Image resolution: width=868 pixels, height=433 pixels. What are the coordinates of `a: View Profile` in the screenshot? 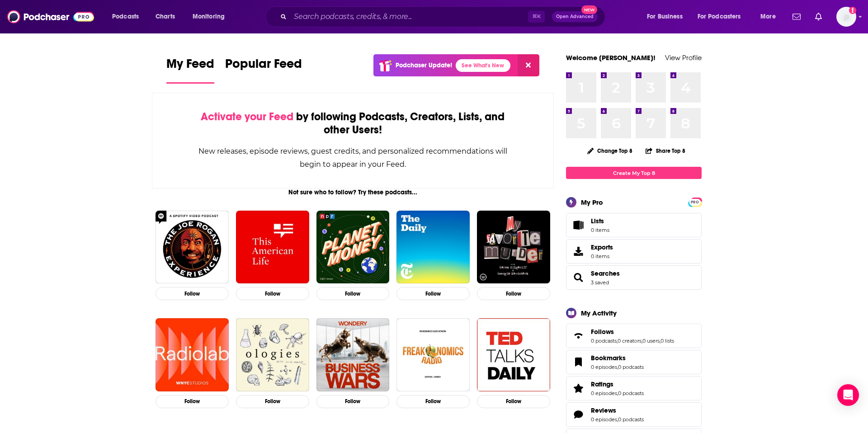 It's located at (683, 57).